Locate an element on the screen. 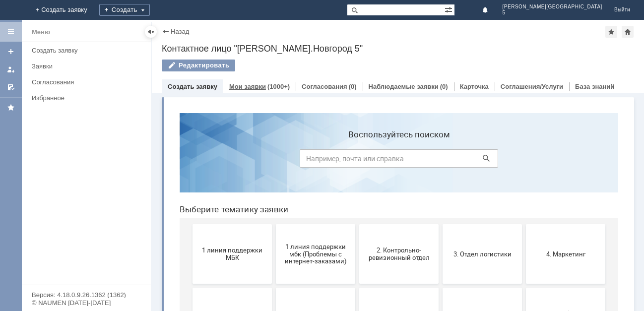  span: 5. Административно-хозяйственный отдел is located at coordinates (61, 212).